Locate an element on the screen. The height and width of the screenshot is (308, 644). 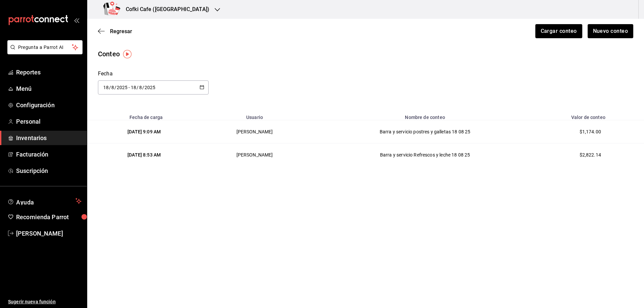
div: Conteo is located at coordinates (108, 54).